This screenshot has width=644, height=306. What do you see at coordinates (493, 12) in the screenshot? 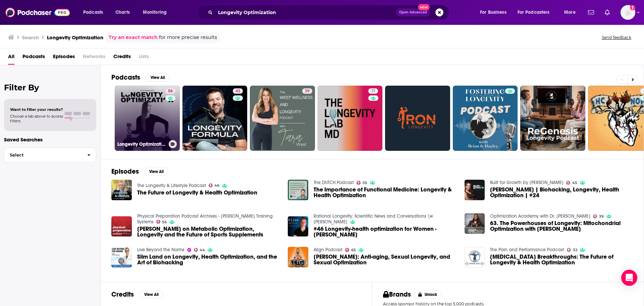
I see `span: For Business` at bounding box center [493, 12].